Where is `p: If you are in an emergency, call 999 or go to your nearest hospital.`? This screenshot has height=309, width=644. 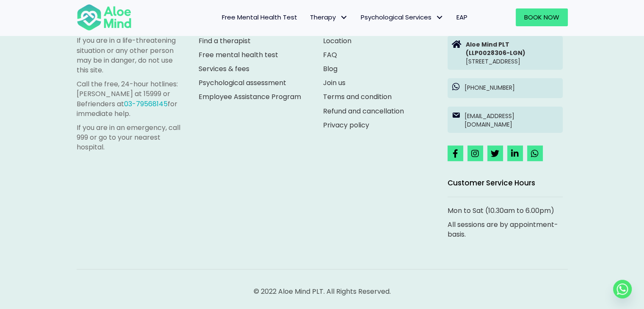 p: If you are in an emergency, call 999 or go to your nearest hospital. is located at coordinates (129, 137).